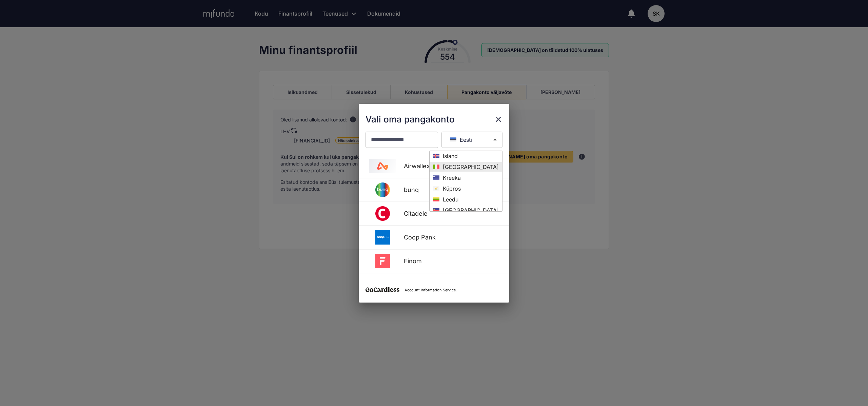 This screenshot has height=406, width=868. I want to click on img: Finom logo, so click(383, 261).